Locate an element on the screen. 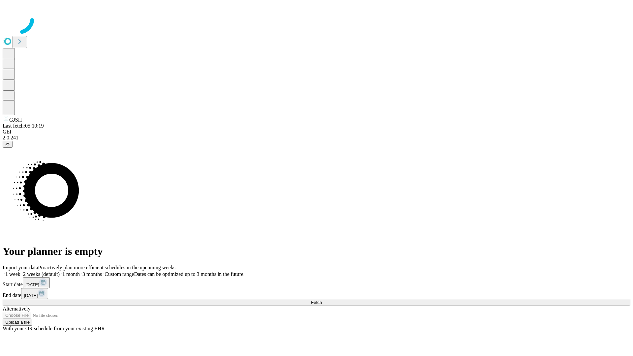 This screenshot has width=633, height=356. span: Custom range is located at coordinates (119, 274).